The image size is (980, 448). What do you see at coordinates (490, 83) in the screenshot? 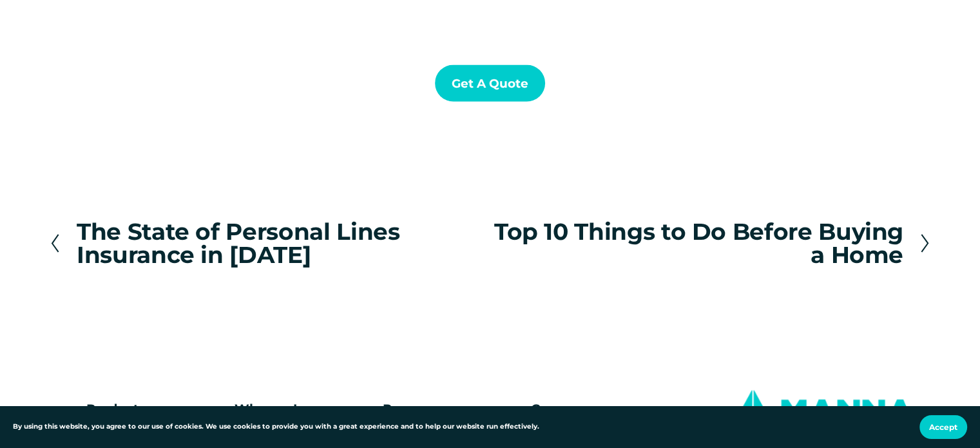
I see `a: Get a Quote` at bounding box center [490, 83].